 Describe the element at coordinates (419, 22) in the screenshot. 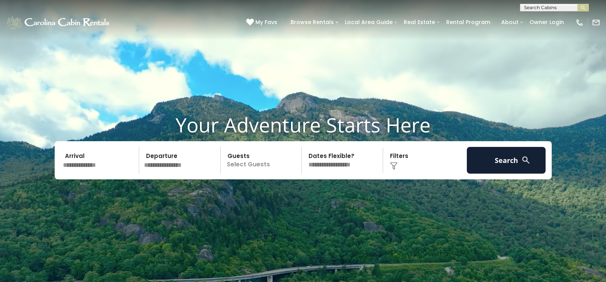

I see `a: Real Estate` at that location.